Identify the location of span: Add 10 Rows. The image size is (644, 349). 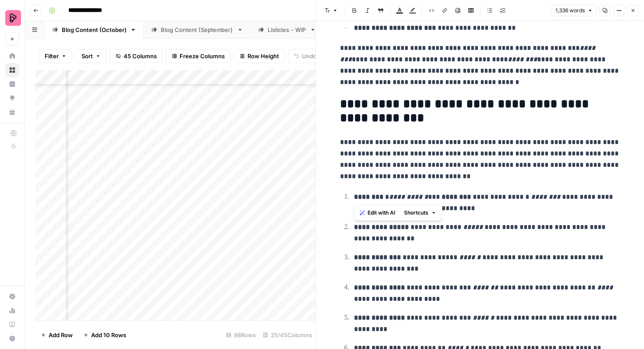
(108, 335).